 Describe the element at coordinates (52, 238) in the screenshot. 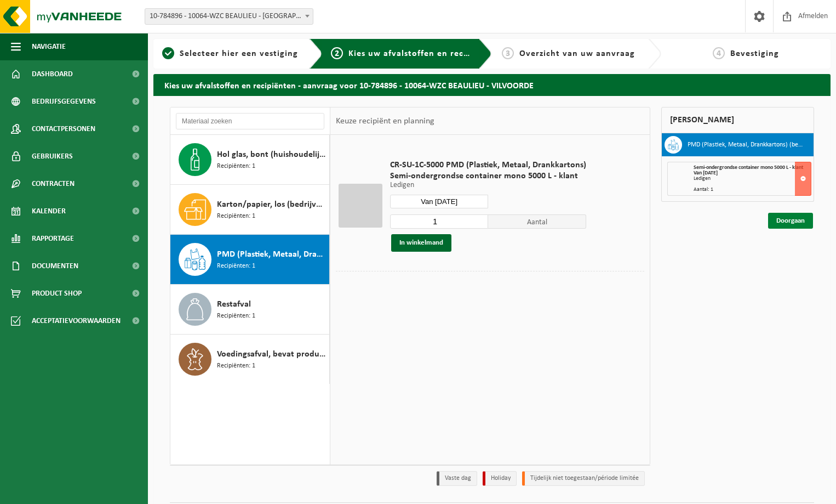

I see `span: Rapportage` at that location.